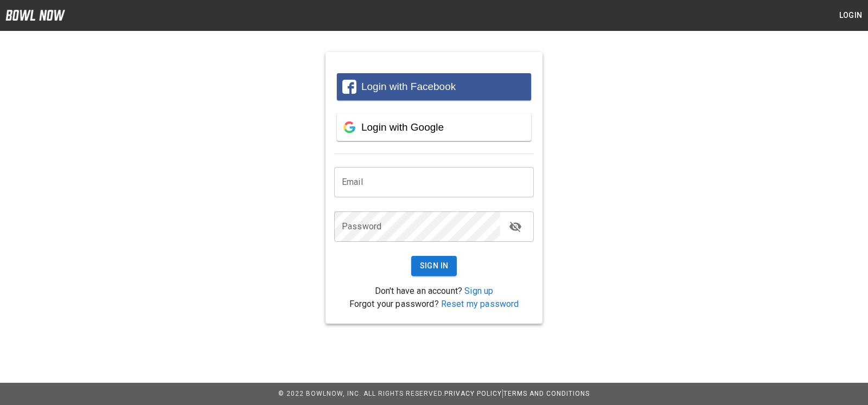 The image size is (868, 405). Describe the element at coordinates (516, 227) in the screenshot. I see `button: toggle password visibility` at that location.